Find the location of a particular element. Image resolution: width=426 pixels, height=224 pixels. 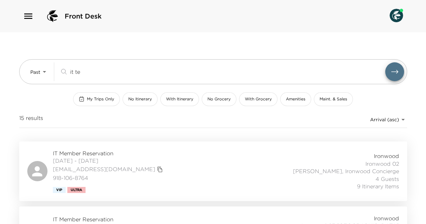

span: No Grocery is located at coordinates (219, 99).